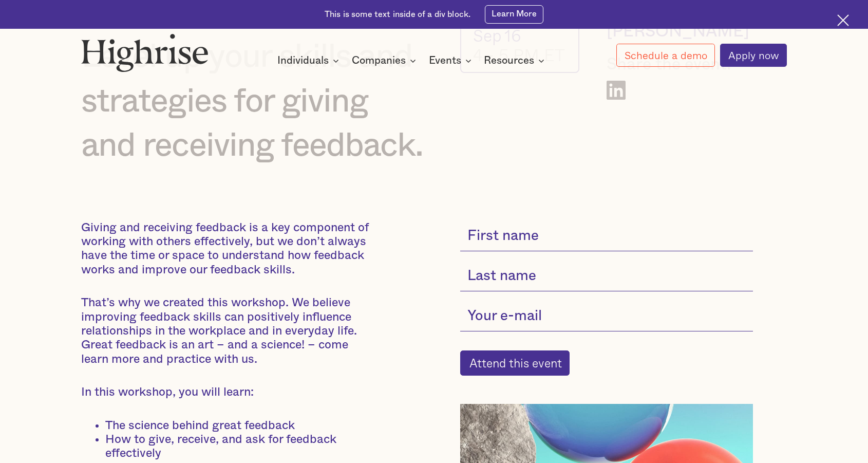 Image resolution: width=868 pixels, height=463 pixels. I want to click on input: First name, so click(607, 236).